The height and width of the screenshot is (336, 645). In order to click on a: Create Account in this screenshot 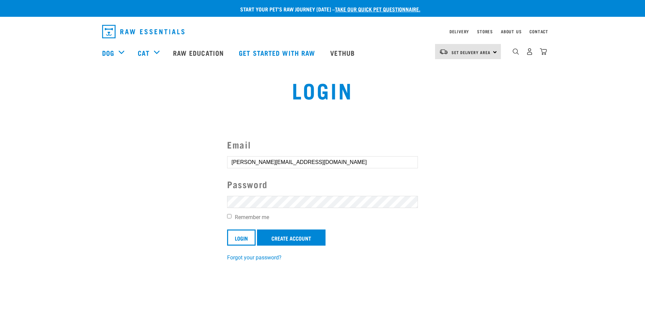, I will do `click(291, 238)`.